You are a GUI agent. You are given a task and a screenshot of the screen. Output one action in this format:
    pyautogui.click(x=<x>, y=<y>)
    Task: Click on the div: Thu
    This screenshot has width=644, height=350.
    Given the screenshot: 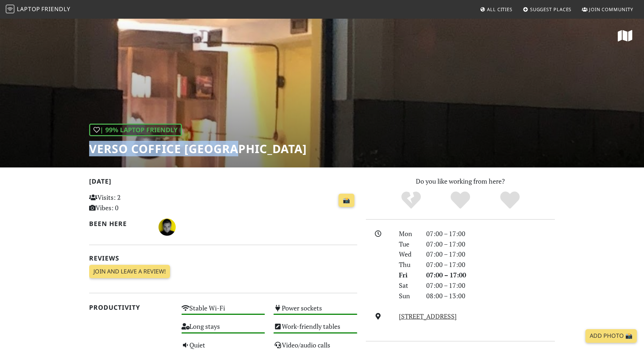 What is the action you would take?
    pyautogui.click(x=408, y=264)
    